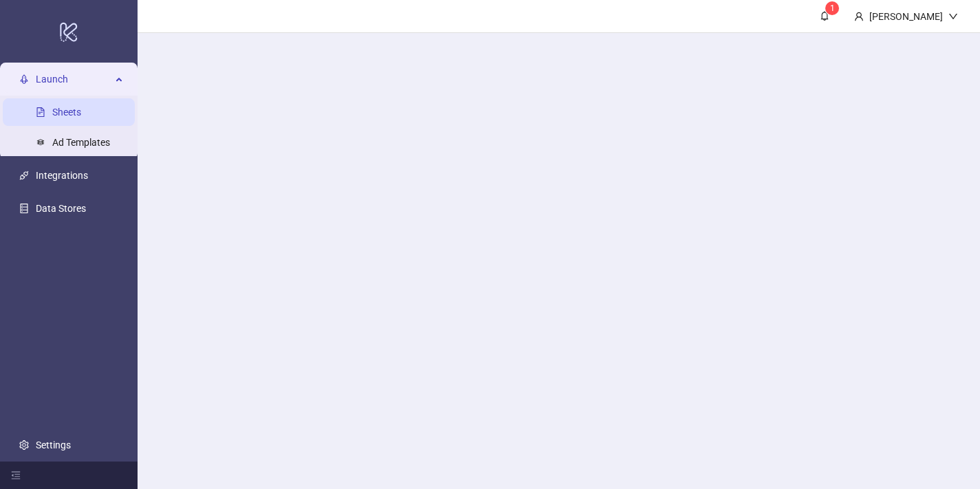 The image size is (980, 489). What do you see at coordinates (832, 8) in the screenshot?
I see `span: 1` at bounding box center [832, 8].